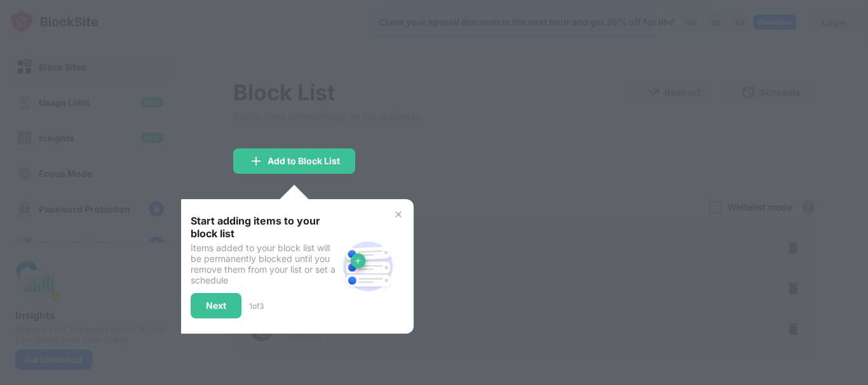 This screenshot has height=385, width=868. What do you see at coordinates (264, 227) in the screenshot?
I see `div: Start adding items to your block list` at bounding box center [264, 227].